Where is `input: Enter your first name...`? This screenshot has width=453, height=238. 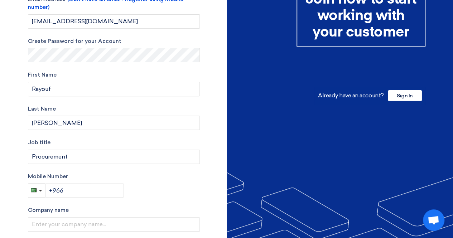 input: Enter your first name... is located at coordinates (114, 89).